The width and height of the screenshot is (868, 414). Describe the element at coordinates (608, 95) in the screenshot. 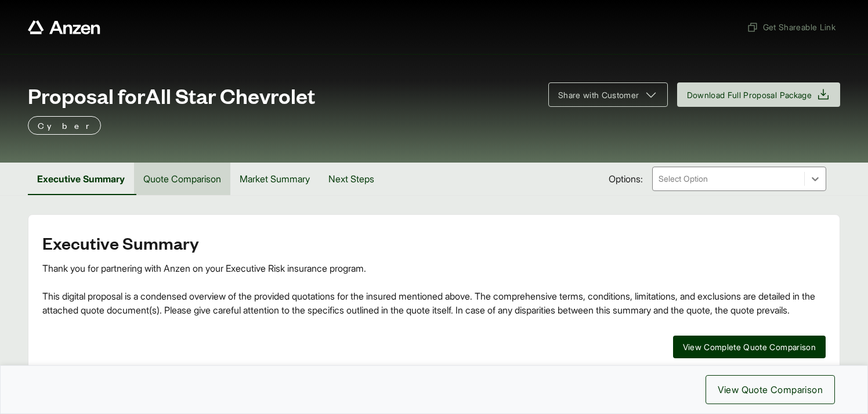

I see `button: Share with Customer` at that location.